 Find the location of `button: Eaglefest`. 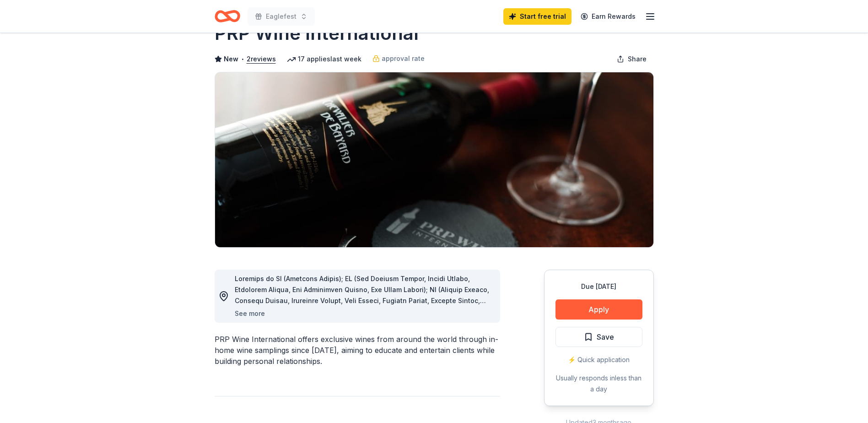

button: Eaglefest is located at coordinates (281, 17).